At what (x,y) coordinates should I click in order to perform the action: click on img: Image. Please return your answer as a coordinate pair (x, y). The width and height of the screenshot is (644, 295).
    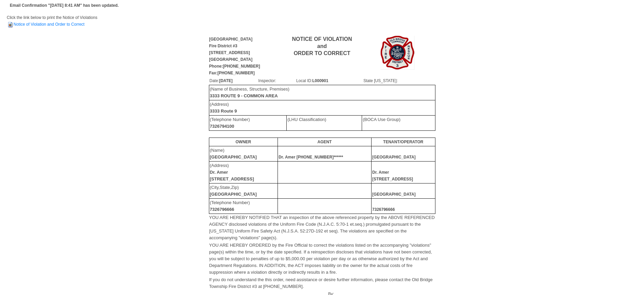
    Looking at the image, I should click on (398, 53).